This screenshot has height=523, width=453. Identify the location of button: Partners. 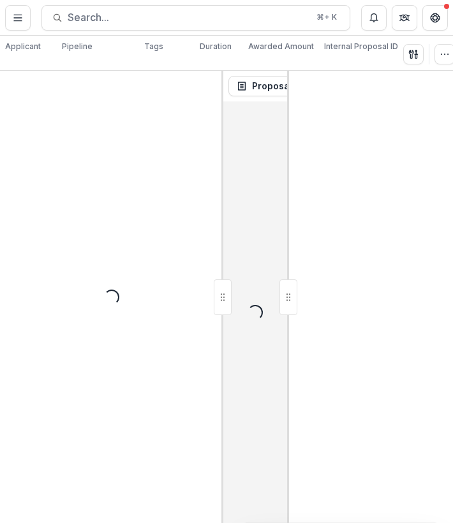
(404, 18).